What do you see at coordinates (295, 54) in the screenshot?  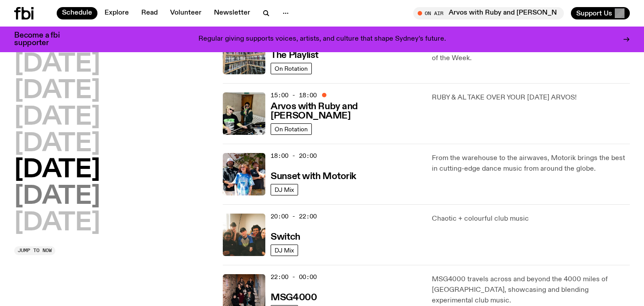 I see `a: The Playlist` at bounding box center [295, 54].